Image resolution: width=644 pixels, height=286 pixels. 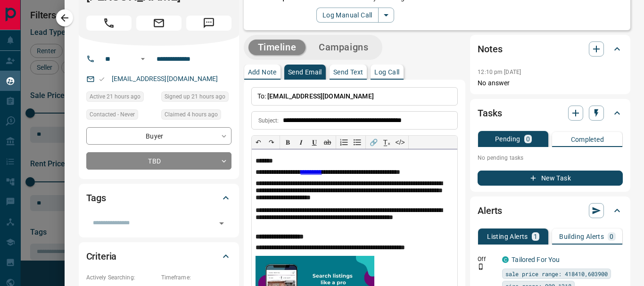 I want to click on p: Building Alerts, so click(x=581, y=237).